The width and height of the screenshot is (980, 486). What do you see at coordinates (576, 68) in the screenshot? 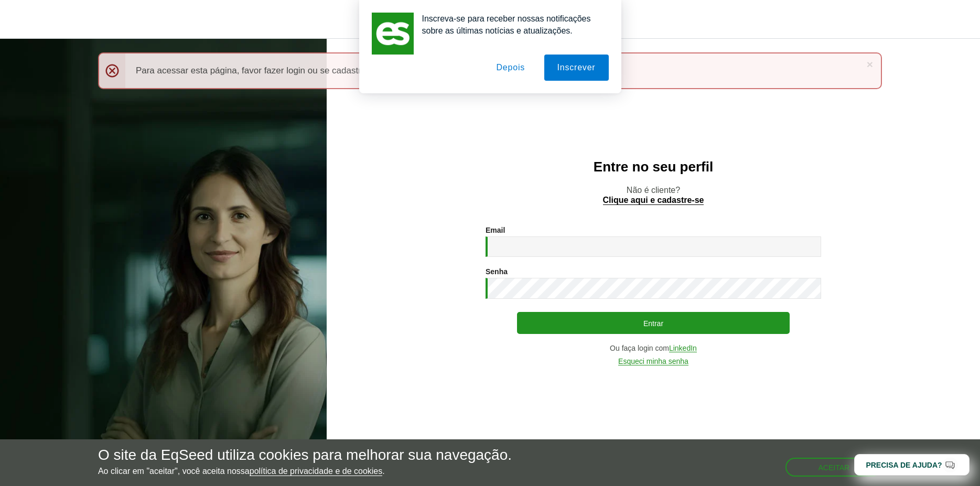
I see `button: Inscrever` at bounding box center [576, 68].